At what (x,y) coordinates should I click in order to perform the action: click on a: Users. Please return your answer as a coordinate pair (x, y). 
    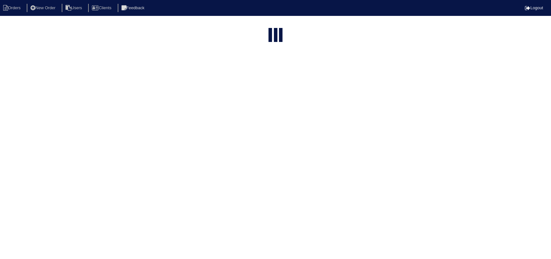
    Looking at the image, I should click on (74, 8).